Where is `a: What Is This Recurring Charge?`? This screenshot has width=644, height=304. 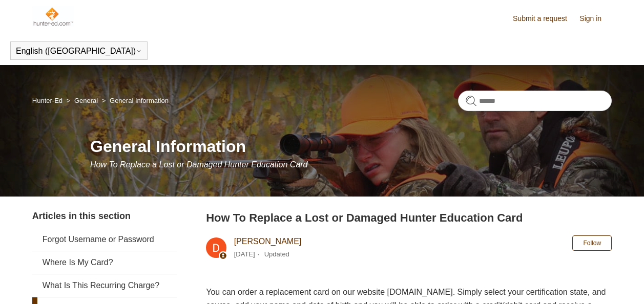
a: What Is This Recurring Charge? is located at coordinates (105, 286).